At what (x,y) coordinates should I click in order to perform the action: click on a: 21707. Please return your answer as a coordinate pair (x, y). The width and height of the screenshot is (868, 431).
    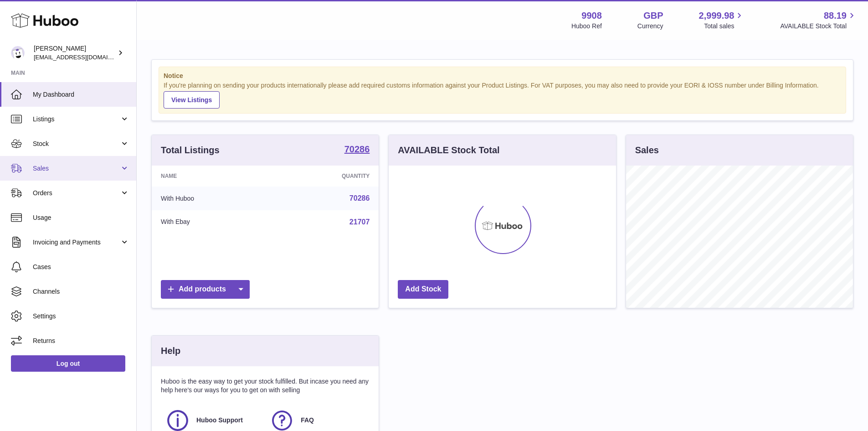
    Looking at the image, I should click on (360, 222).